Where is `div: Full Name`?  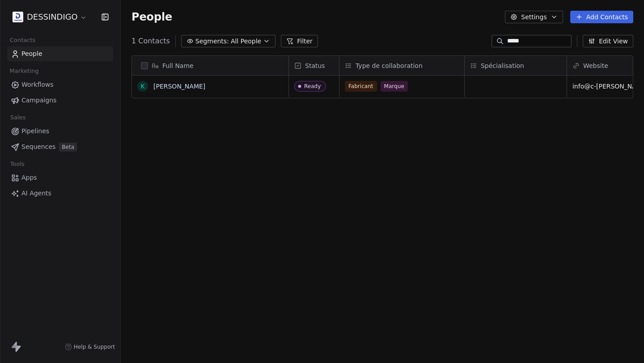 div: Full Name is located at coordinates (210, 65).